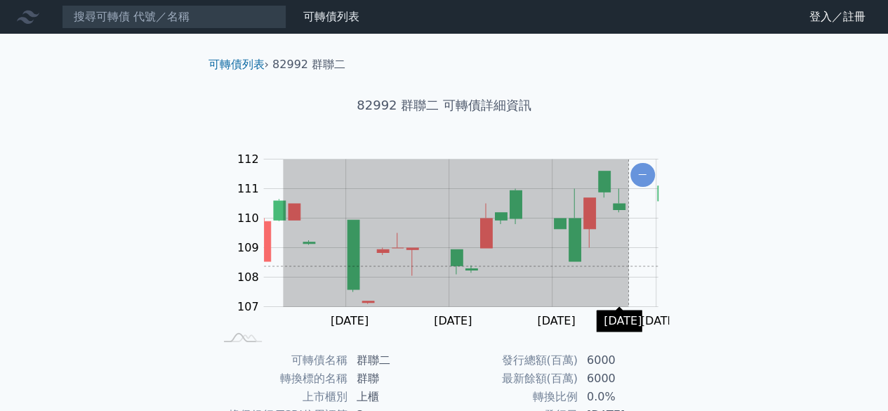  Describe the element at coordinates (248, 247) in the screenshot. I see `tspan: 109` at that location.